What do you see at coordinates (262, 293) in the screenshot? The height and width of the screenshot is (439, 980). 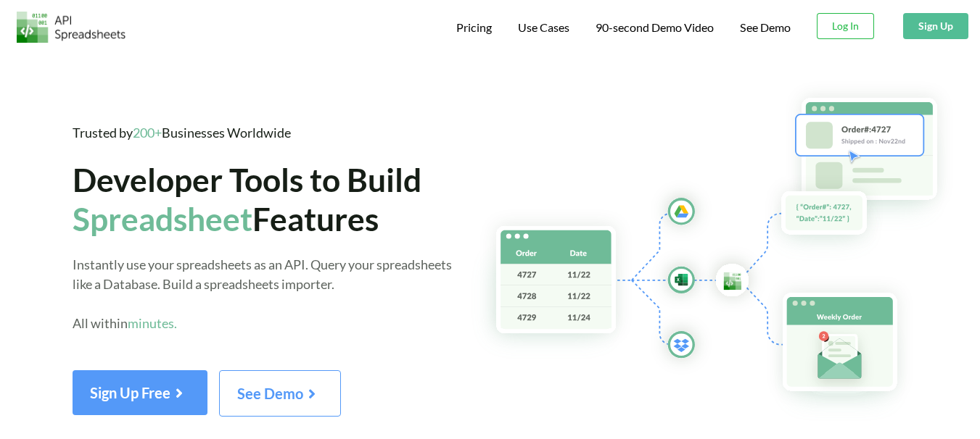 I see `span: Instantly use your spreadsheets as an API. Query your spreadsheets like a Database. Build a sprea...` at bounding box center [262, 293].